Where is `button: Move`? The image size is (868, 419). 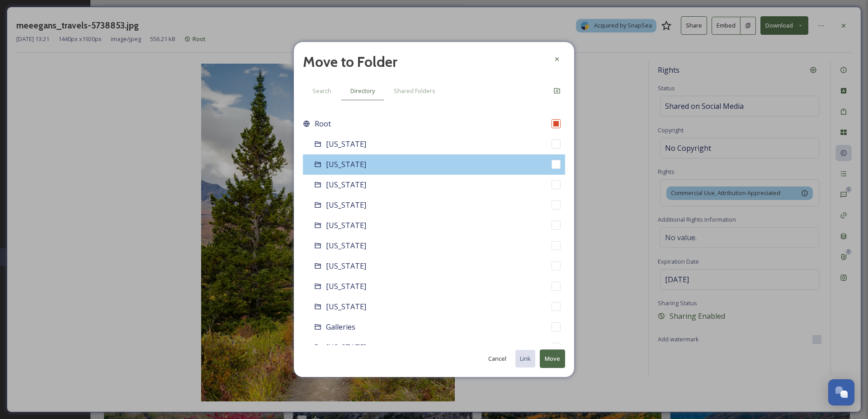
button: Move is located at coordinates (552, 359).